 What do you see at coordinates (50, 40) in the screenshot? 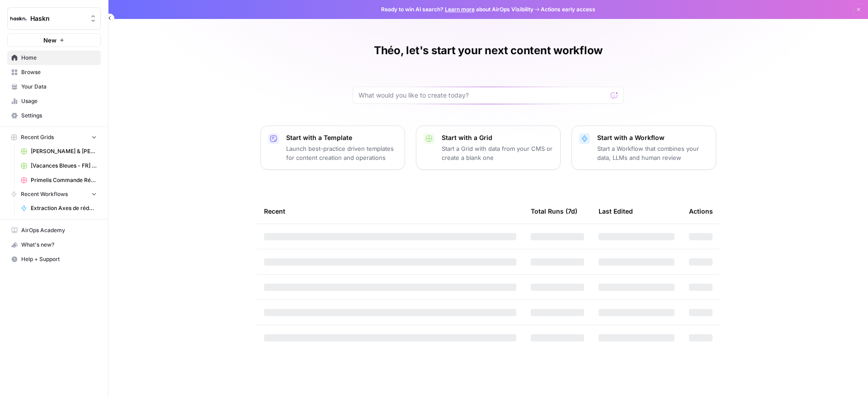
I see `span: New` at bounding box center [50, 40].